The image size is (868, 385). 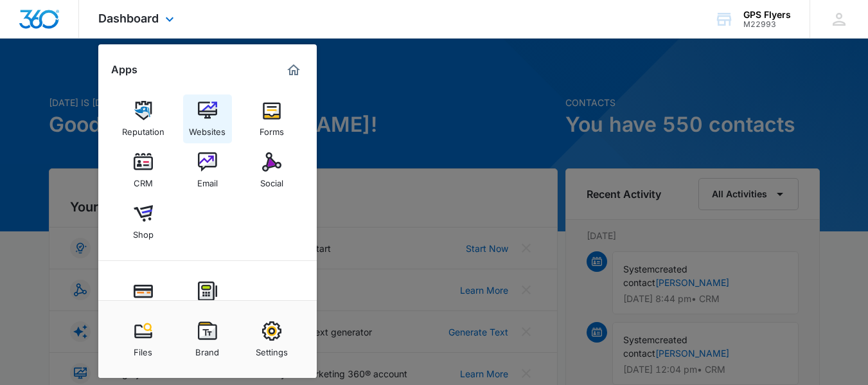 I want to click on div: Websites, so click(x=207, y=129).